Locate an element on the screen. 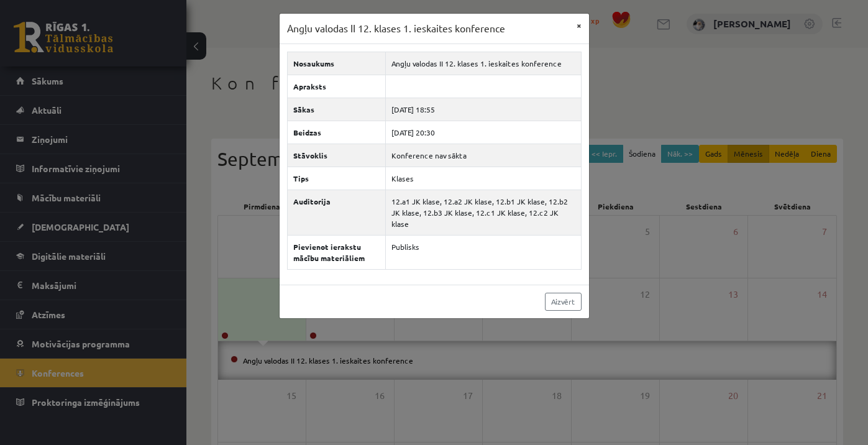 This screenshot has height=445, width=868. th: Sākas is located at coordinates (336, 109).